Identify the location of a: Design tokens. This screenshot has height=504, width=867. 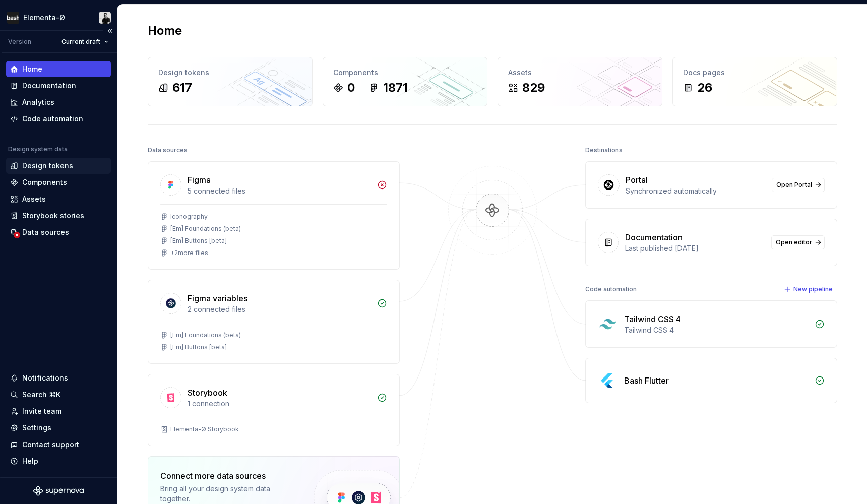
(58, 166).